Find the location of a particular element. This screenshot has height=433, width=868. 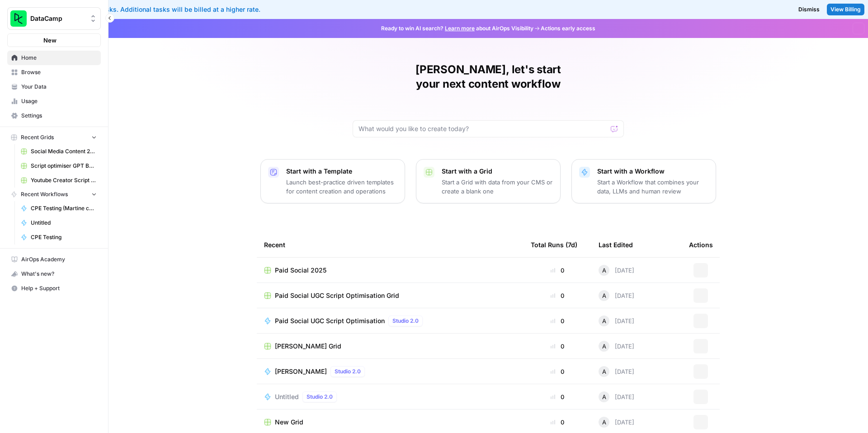

button: Help + Support is located at coordinates (54, 288).